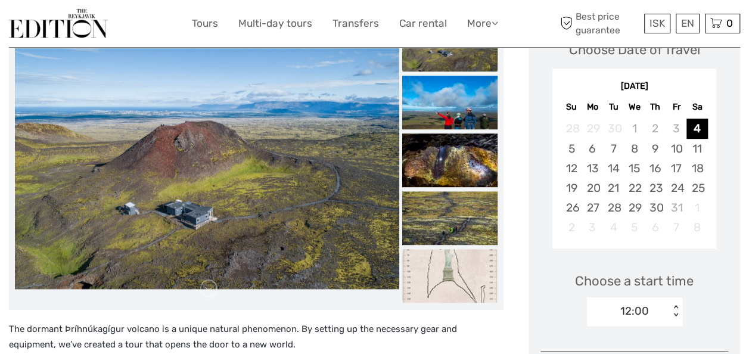 This screenshot has width=749, height=354. What do you see at coordinates (676, 128) in the screenshot?
I see `div: Not available Friday, October 3rd, 2025` at bounding box center [676, 128].